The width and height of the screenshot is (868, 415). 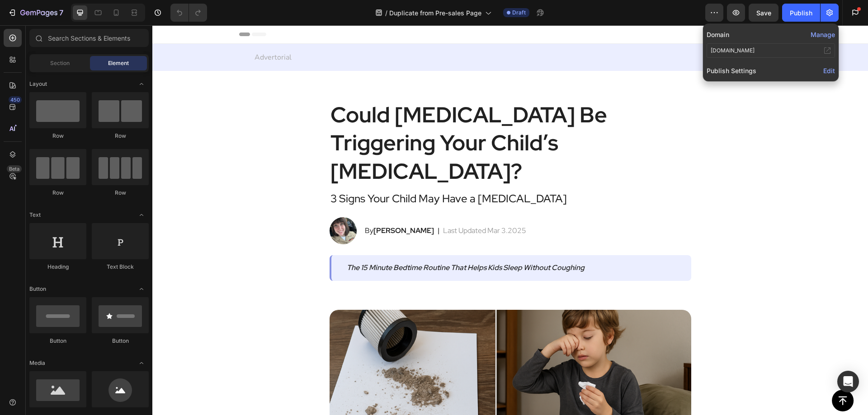 What do you see at coordinates (731, 71) in the screenshot?
I see `span: Publish Settings` at bounding box center [731, 71].